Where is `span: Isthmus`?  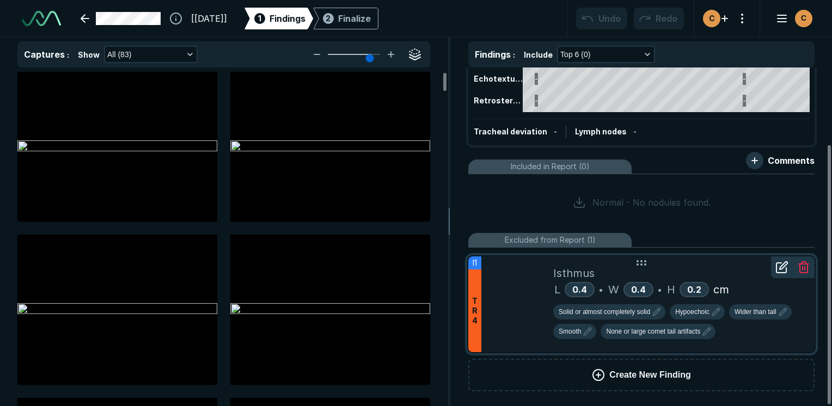
span: Isthmus is located at coordinates (574, 273).